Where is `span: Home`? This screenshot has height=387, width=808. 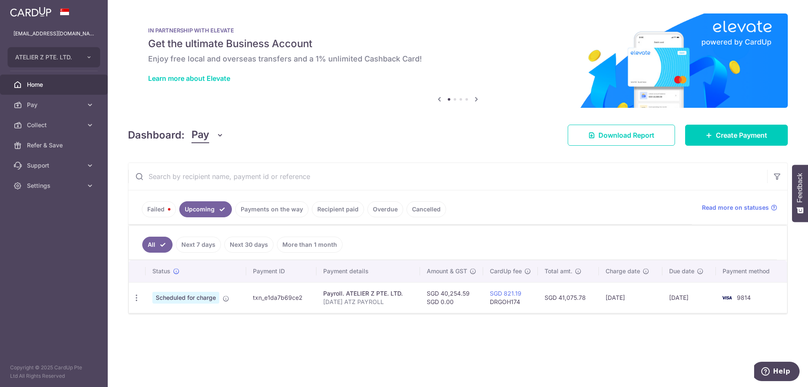
span: Home is located at coordinates (55, 85).